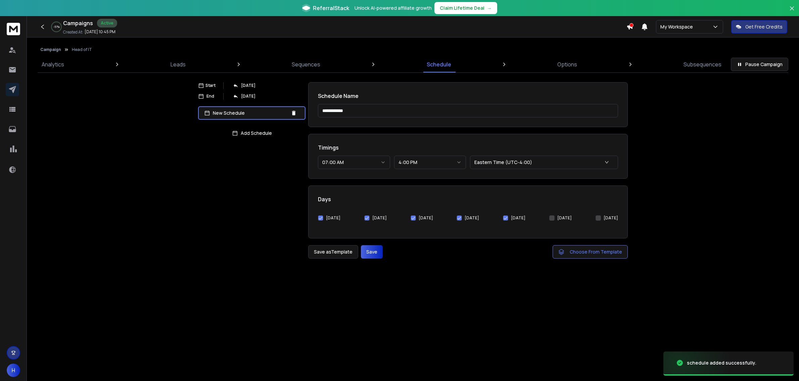  What do you see at coordinates (439, 64) in the screenshot?
I see `a: Schedule` at bounding box center [439, 64].